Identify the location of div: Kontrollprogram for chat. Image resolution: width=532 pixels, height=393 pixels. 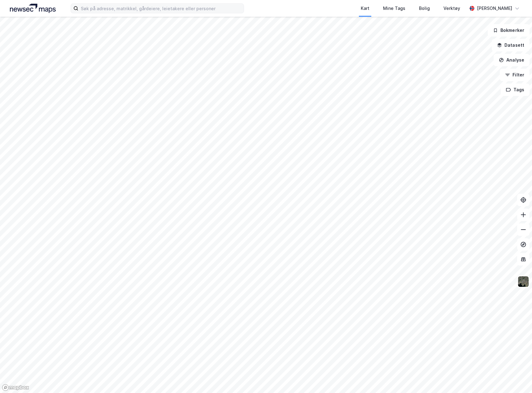
(517, 378).